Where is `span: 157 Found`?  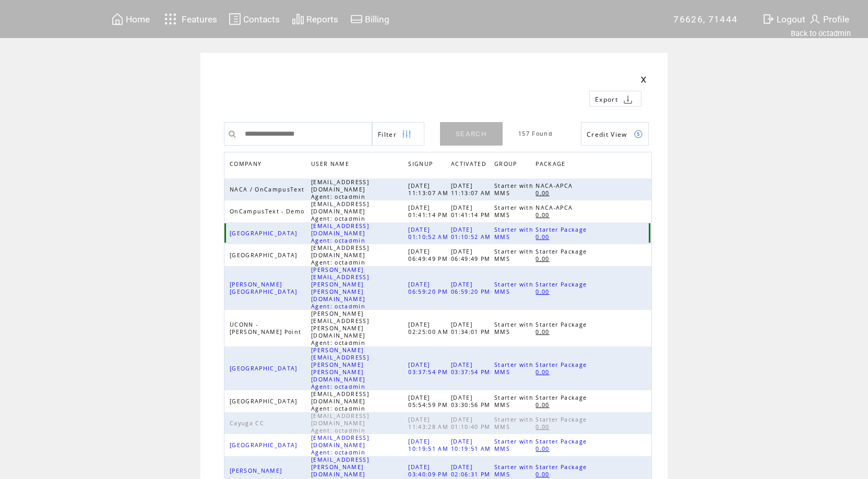
span: 157 Found is located at coordinates (535, 134).